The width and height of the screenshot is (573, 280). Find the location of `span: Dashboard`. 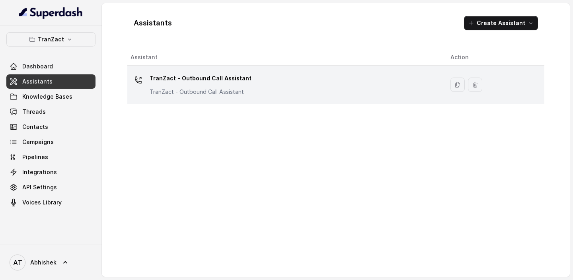

span: Dashboard is located at coordinates (37, 66).